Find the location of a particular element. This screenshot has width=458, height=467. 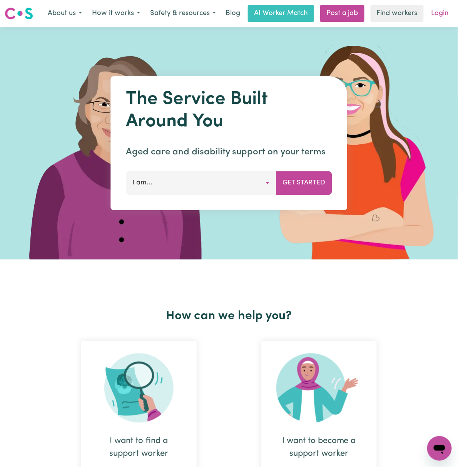

a: Careseekers logo is located at coordinates (19, 13).